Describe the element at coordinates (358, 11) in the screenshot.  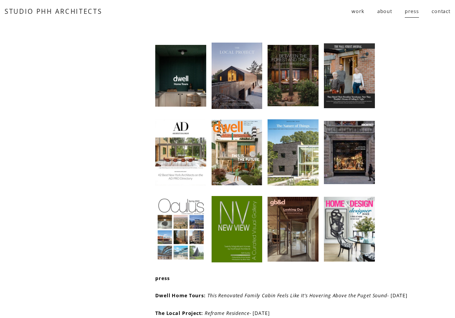
I see `span: work` at that location.